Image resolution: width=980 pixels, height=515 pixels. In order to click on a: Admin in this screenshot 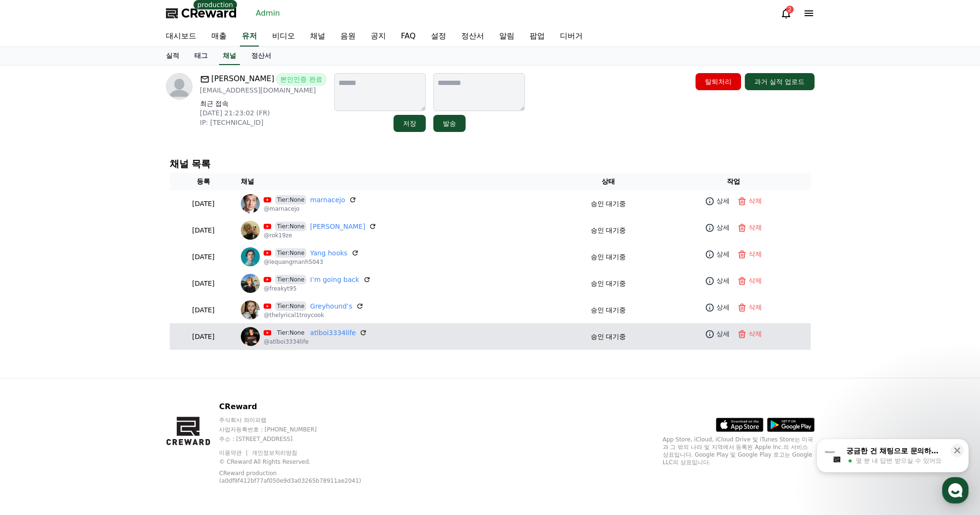, I will do `click(268, 13)`.